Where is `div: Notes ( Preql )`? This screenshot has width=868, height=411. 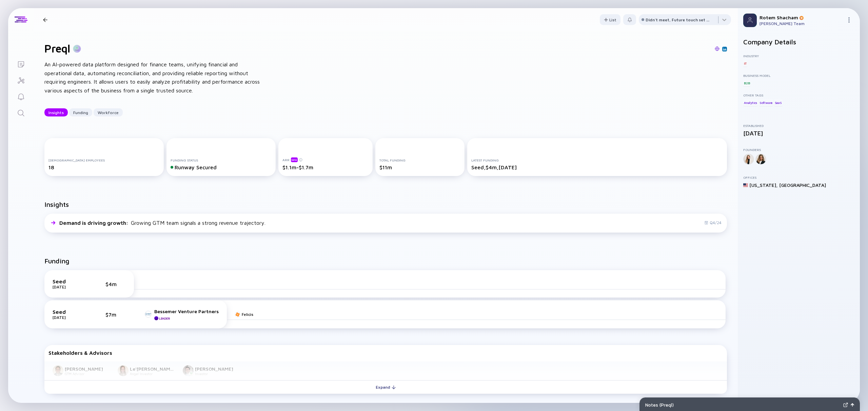
div: Notes ( Preql ) is located at coordinates (743, 405).